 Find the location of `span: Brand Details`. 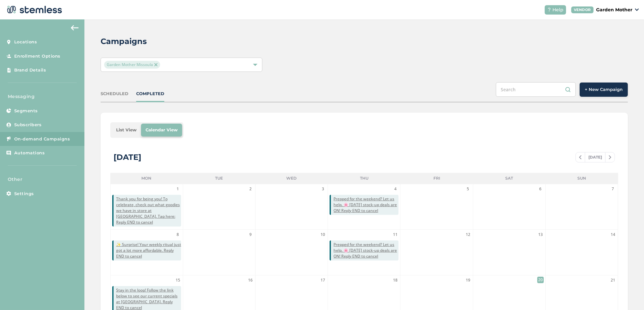

span: Brand Details is located at coordinates (30, 70).